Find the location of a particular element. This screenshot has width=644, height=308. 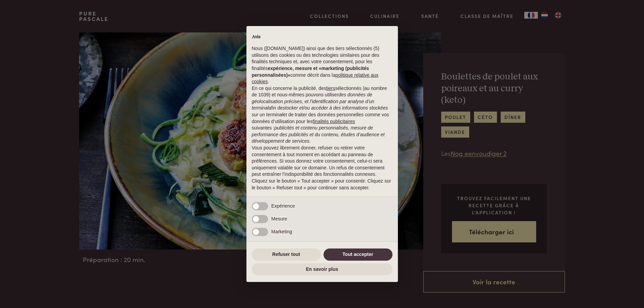

em: stocker et/ou accéder à des informations stockées sur un terminal is located at coordinates (320, 111).